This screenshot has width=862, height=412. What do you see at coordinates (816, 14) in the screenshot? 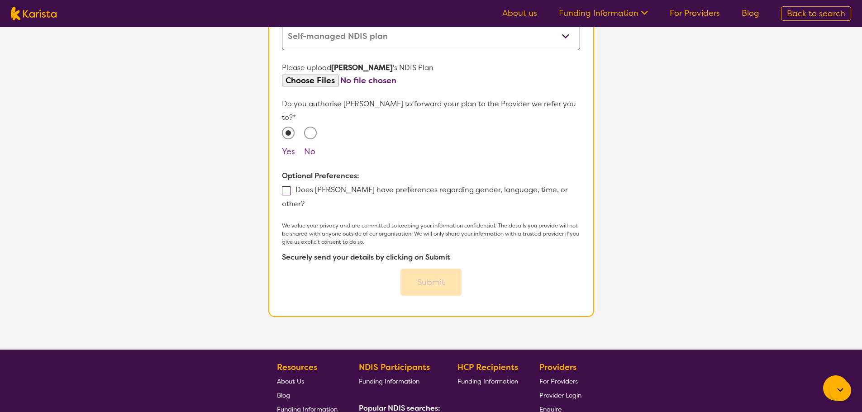
I see `a: Back to search` at bounding box center [816, 14].